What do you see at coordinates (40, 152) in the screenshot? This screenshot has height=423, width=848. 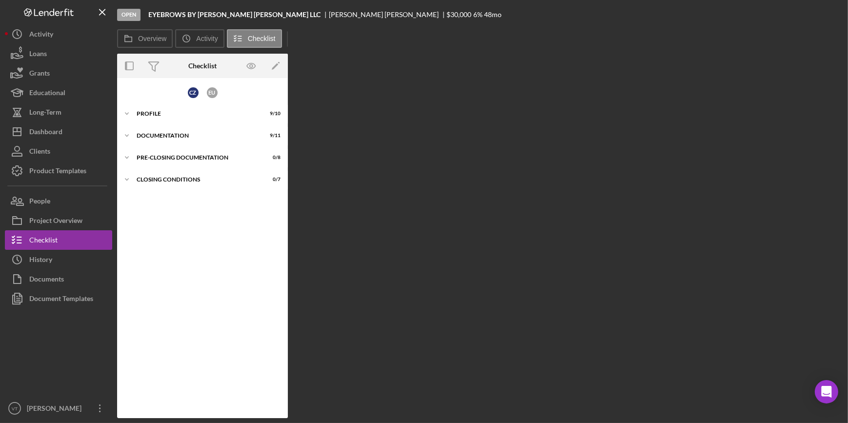 I see `div: Clients` at bounding box center [40, 152].